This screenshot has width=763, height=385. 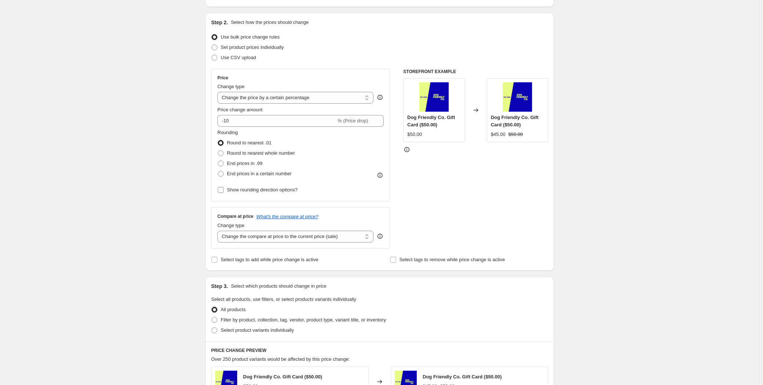 I want to click on span: Round to nearest whole number, so click(x=261, y=153).